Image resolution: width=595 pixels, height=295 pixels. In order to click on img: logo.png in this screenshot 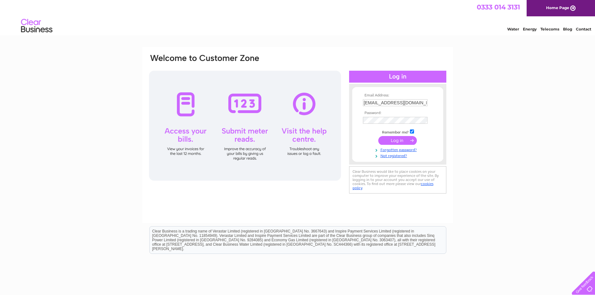, I will do `click(37, 26)`.